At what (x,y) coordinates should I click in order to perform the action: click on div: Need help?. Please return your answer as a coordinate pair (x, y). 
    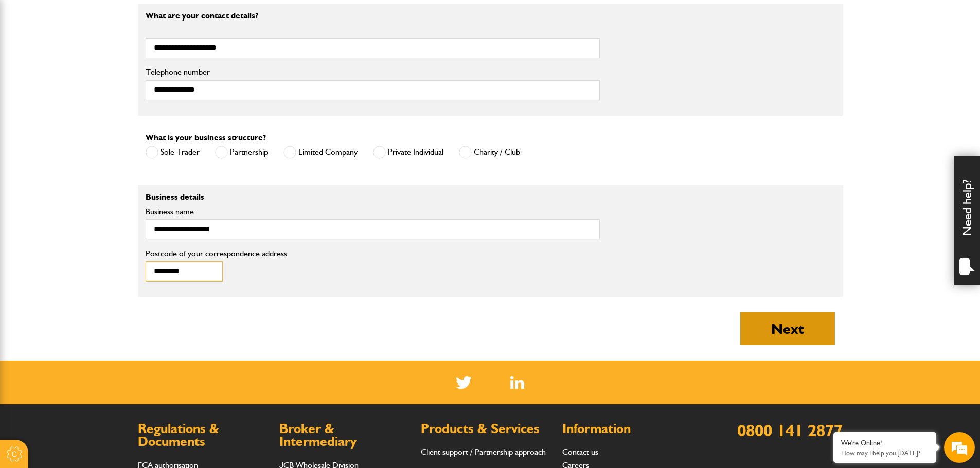
    Looking at the image, I should click on (967, 221).